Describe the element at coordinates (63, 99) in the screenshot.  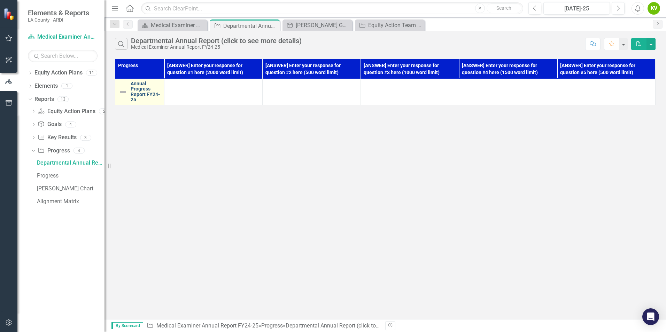
I see `div: 13` at that location.